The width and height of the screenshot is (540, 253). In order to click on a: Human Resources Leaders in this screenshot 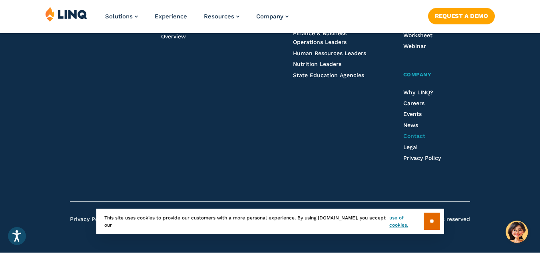, I will do `click(329, 53)`.